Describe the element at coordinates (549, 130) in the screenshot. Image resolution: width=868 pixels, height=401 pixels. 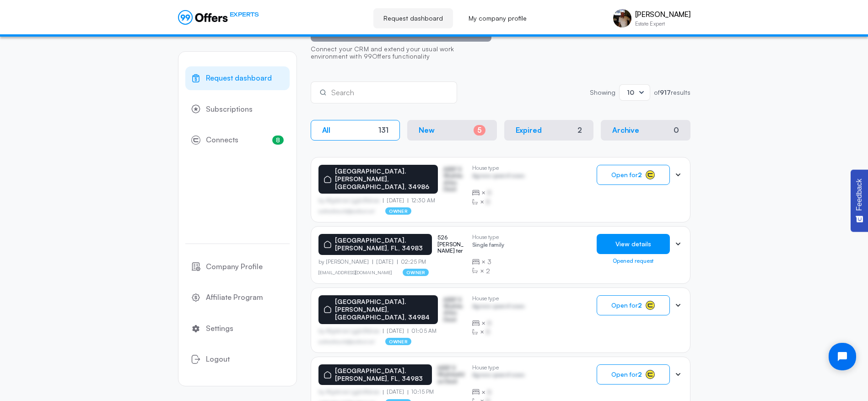
I see `button: Expired2` at that location.